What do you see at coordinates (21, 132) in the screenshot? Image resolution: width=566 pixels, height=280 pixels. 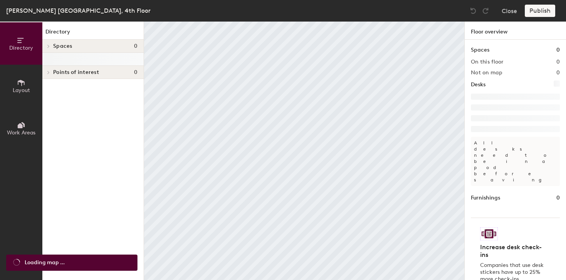 I see `span: Work Areas` at bounding box center [21, 132].